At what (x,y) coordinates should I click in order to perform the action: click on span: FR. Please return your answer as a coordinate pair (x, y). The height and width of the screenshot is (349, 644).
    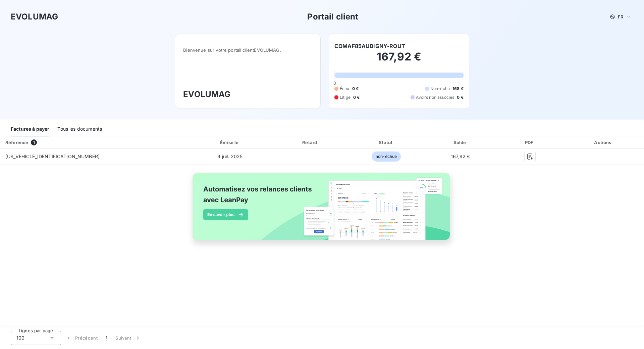
    Looking at the image, I should click on (621, 17).